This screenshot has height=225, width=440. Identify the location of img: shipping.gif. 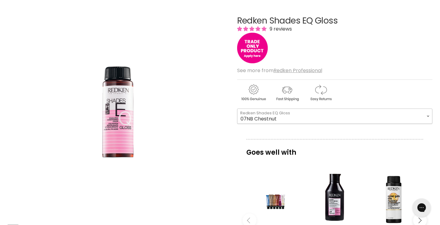
(287, 93).